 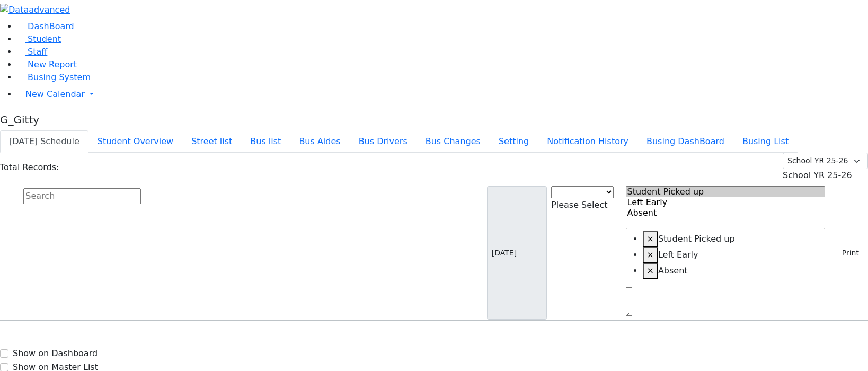 What do you see at coordinates (211, 141) in the screenshot?
I see `button: Street list` at bounding box center [211, 141].